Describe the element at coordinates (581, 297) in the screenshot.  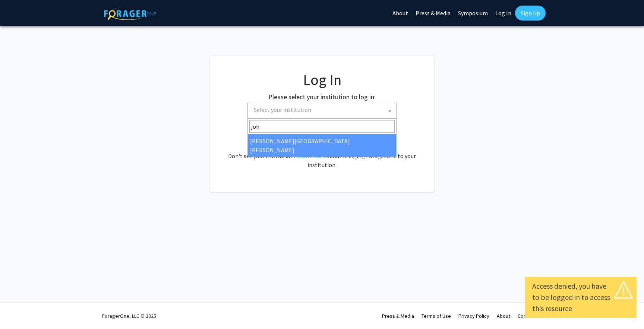
I see `div: Access denied, you have to be logged in to access this resource` at that location.